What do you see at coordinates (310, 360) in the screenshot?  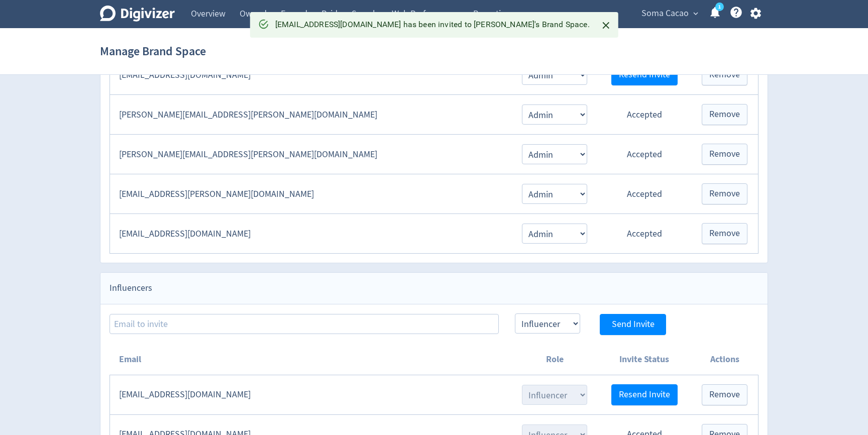 I see `th: Email` at bounding box center [310, 360].